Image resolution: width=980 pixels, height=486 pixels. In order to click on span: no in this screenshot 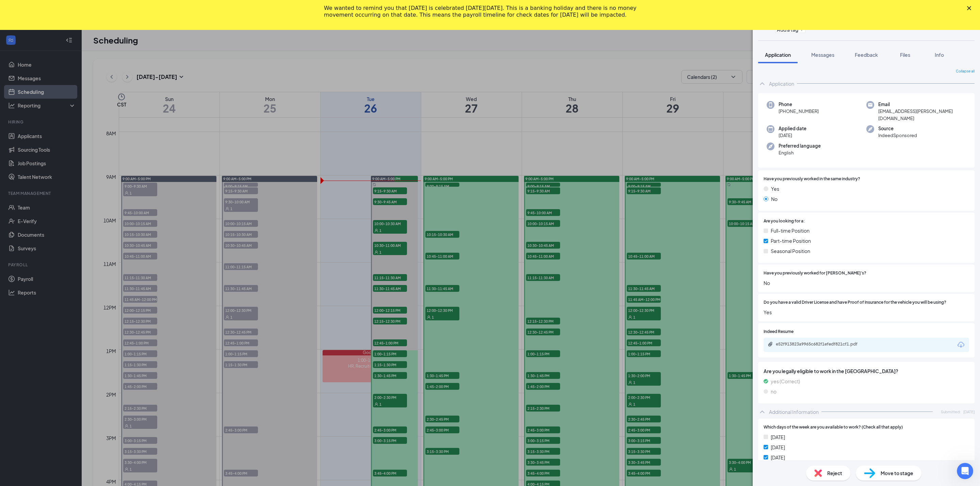, I will do `click(774, 391)`.